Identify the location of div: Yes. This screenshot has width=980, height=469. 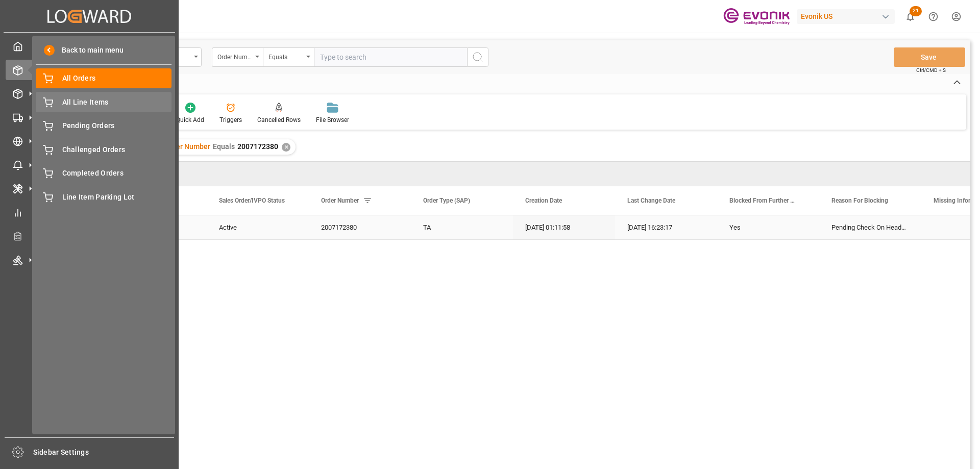
(768, 228).